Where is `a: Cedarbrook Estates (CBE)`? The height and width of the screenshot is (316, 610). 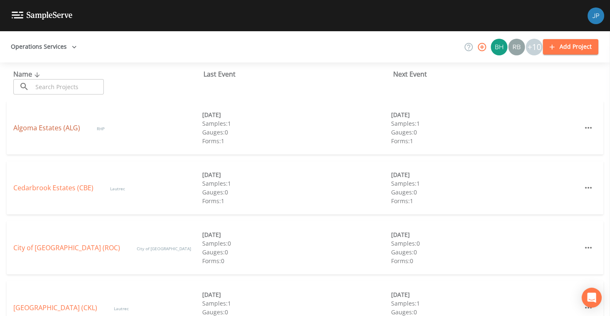 a: Cedarbrook Estates (CBE) is located at coordinates (53, 188).